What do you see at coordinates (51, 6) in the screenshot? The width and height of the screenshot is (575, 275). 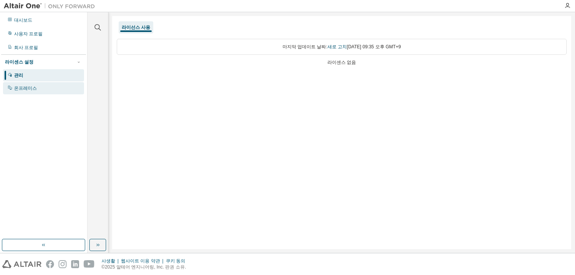 I see `img: 알테어 원` at bounding box center [51, 6].